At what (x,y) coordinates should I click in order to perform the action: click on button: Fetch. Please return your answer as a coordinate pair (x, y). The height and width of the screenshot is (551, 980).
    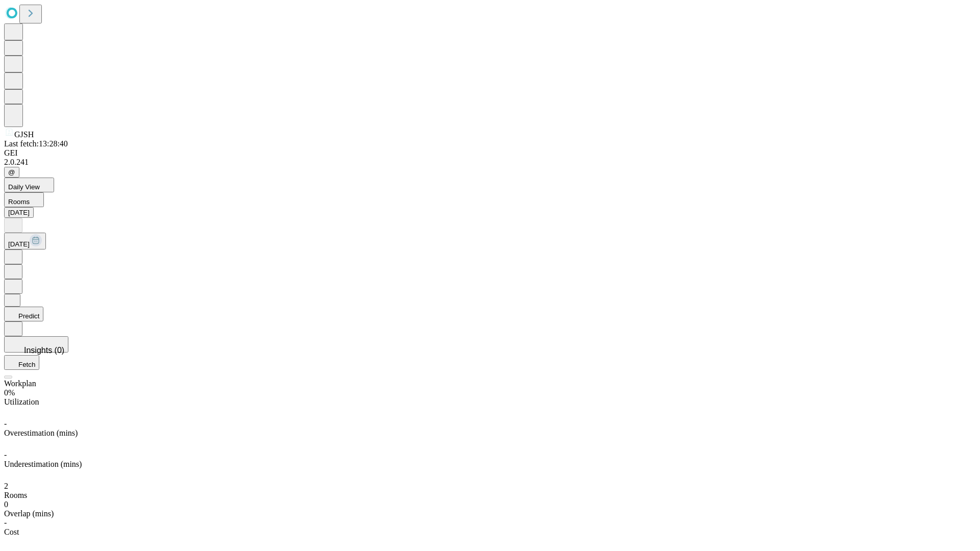
    Looking at the image, I should click on (21, 363).